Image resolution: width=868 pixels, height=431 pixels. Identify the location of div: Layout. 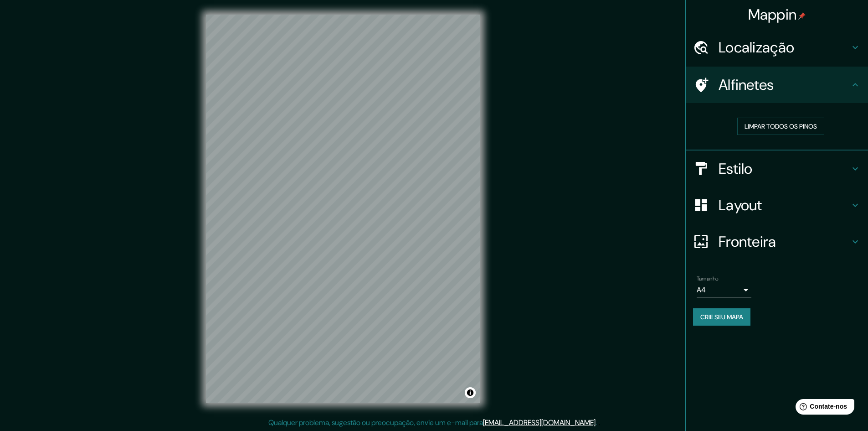
(777, 205).